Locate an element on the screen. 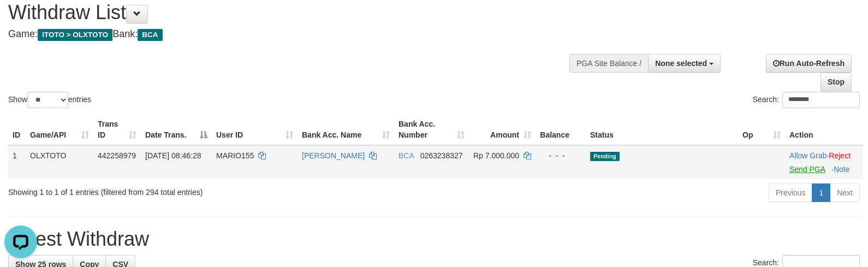  select: Showentries is located at coordinates (47, 100).